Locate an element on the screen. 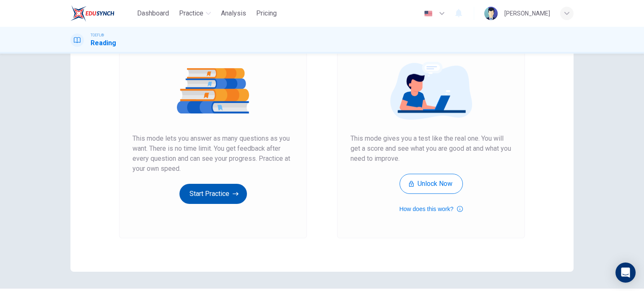  span: TOEFL® is located at coordinates (97, 35).